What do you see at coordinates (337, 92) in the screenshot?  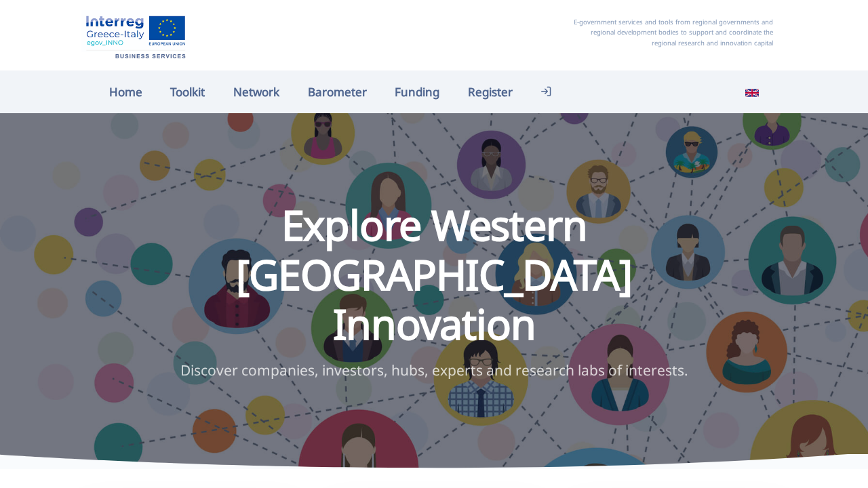 I see `a: Barometer` at bounding box center [337, 92].